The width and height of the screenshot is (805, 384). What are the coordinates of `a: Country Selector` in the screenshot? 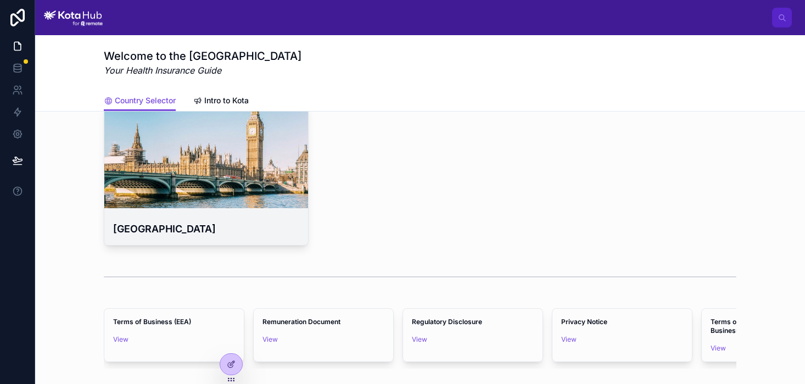 It's located at (139, 101).